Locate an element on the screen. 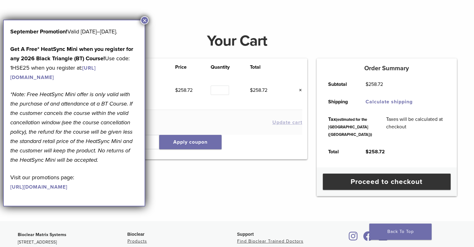  a: Proceed to checkout is located at coordinates (387, 181).